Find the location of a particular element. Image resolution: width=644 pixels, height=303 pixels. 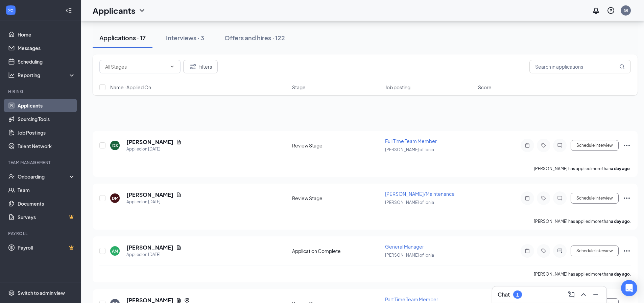

div: Application Complete is located at coordinates (336, 251).